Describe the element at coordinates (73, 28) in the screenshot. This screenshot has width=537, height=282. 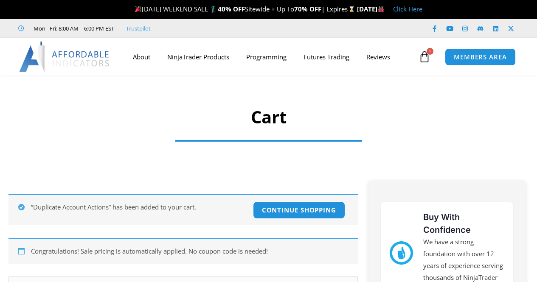
I see `span: Mon - Fri: 8:00 AM – 6:00 PM EST` at that location.